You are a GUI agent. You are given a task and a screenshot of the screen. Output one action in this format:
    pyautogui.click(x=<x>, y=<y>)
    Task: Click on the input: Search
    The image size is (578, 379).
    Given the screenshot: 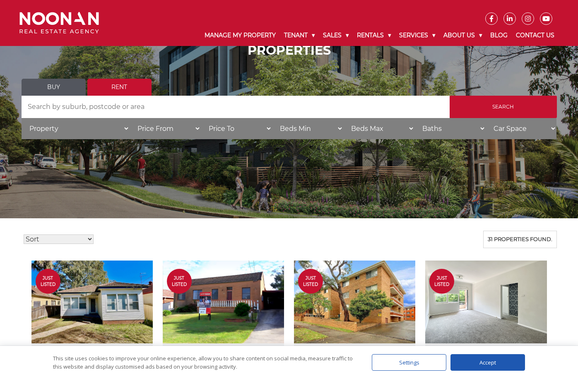 What is the action you would take?
    pyautogui.click(x=503, y=107)
    